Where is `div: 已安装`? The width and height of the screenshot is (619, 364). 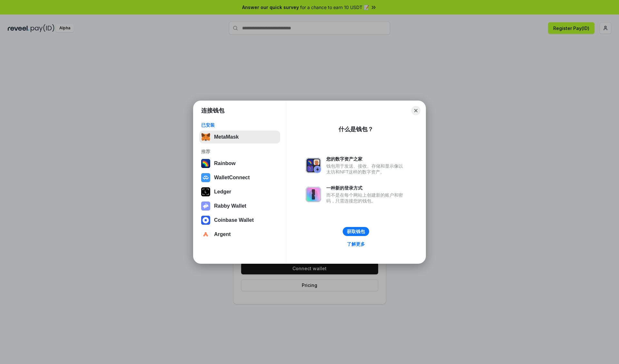
div: 已安装 is located at coordinates (240, 125).